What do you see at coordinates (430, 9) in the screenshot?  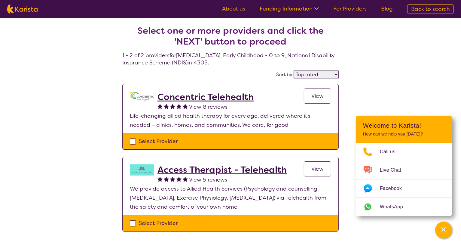 I see `span: Back to search` at bounding box center [430, 9].